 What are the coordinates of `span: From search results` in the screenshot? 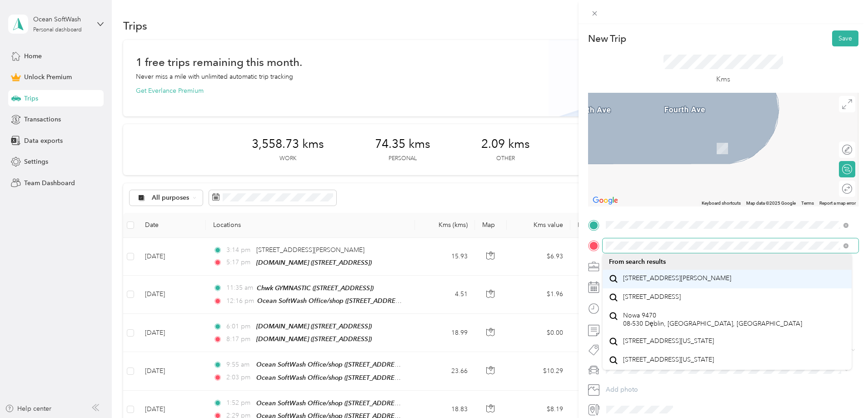 It's located at (638, 262).